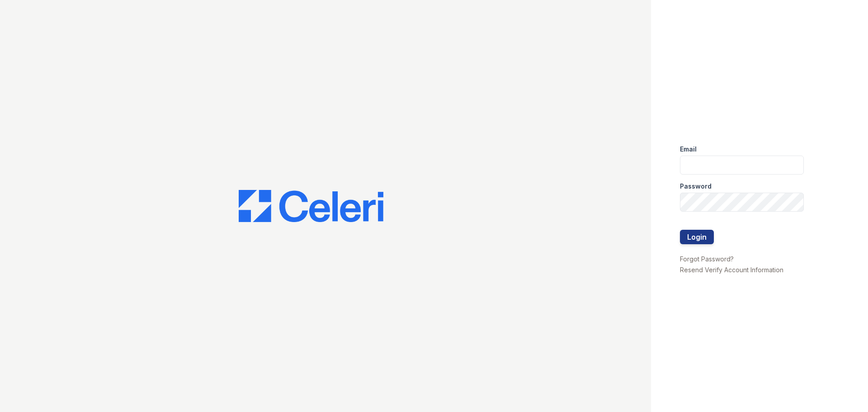 Image resolution: width=868 pixels, height=412 pixels. I want to click on a: Resend Verify Account Information, so click(732, 269).